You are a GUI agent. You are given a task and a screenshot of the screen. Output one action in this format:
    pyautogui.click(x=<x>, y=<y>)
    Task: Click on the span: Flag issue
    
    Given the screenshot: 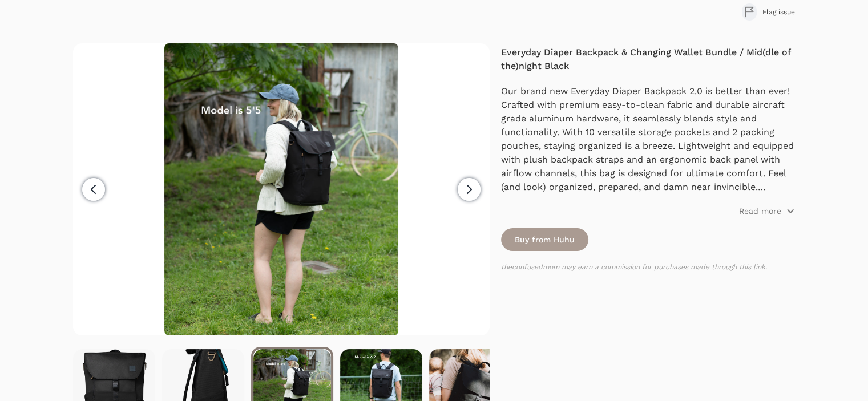 What is the action you would take?
    pyautogui.click(x=779, y=12)
    